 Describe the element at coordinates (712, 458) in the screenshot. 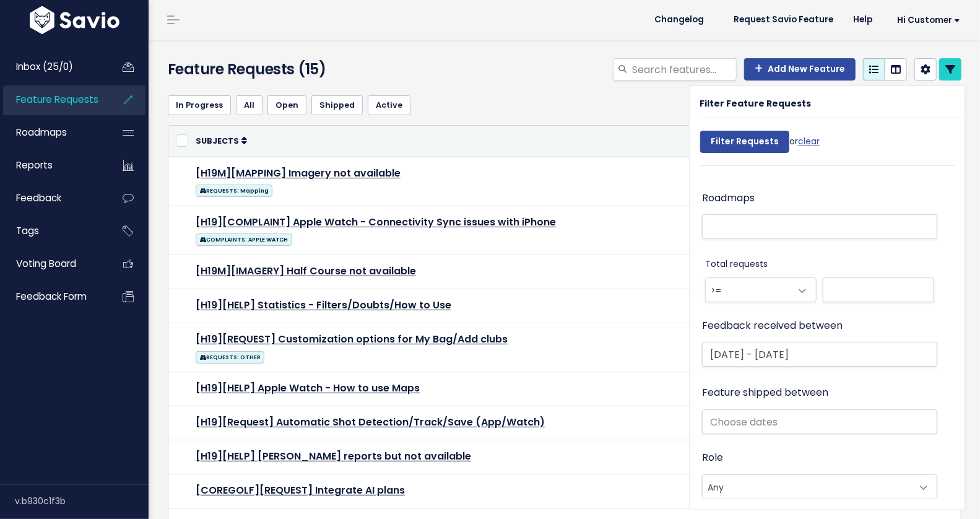

I see `label: Role` at that location.